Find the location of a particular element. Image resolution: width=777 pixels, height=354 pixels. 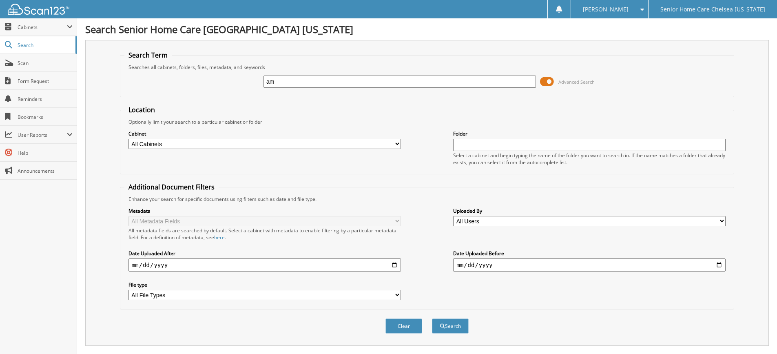

button: Search is located at coordinates (450, 326).